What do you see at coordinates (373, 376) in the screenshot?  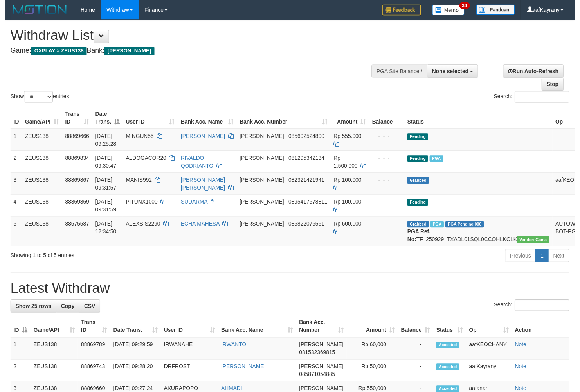 I see `td: Rp 50,000` at bounding box center [373, 376].